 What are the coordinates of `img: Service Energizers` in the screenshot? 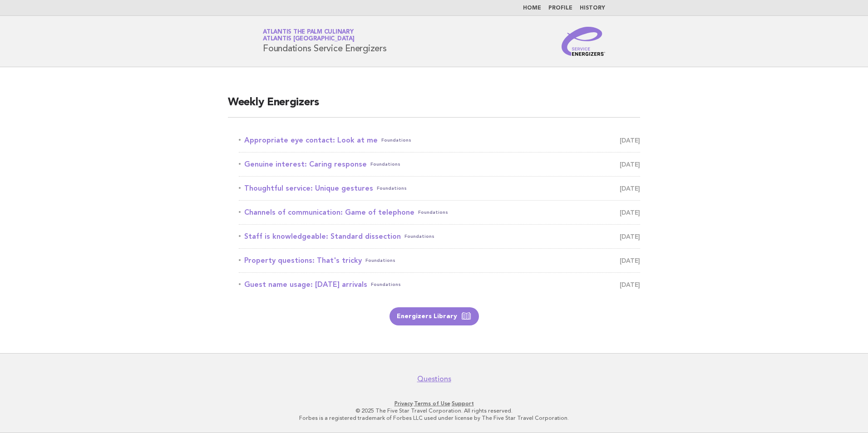 It's located at (583, 41).